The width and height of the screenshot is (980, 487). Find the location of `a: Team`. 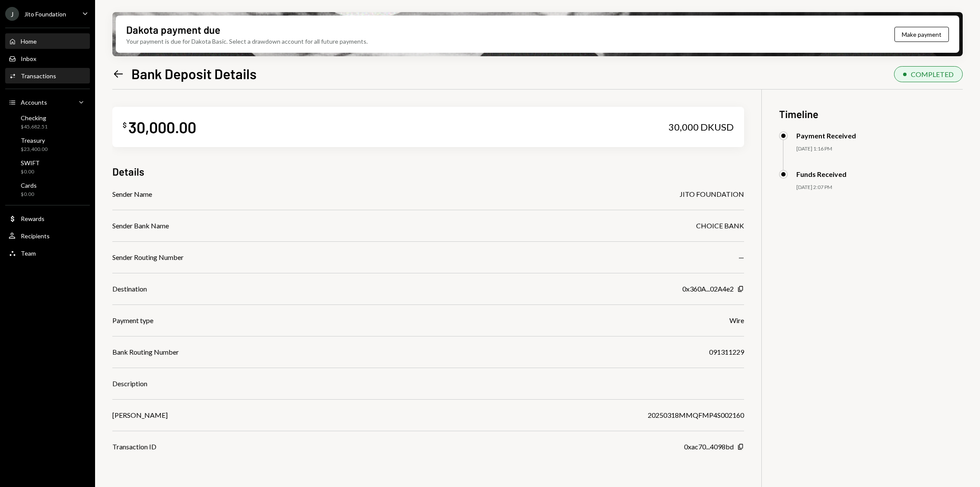

a: Team is located at coordinates (48, 253).